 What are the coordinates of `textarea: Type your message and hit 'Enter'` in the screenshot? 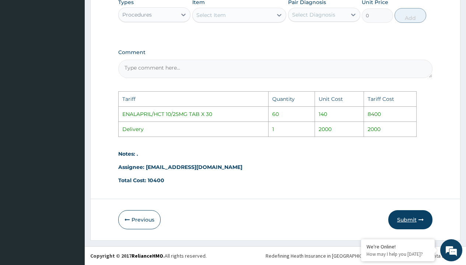 It's located at (72, 195).